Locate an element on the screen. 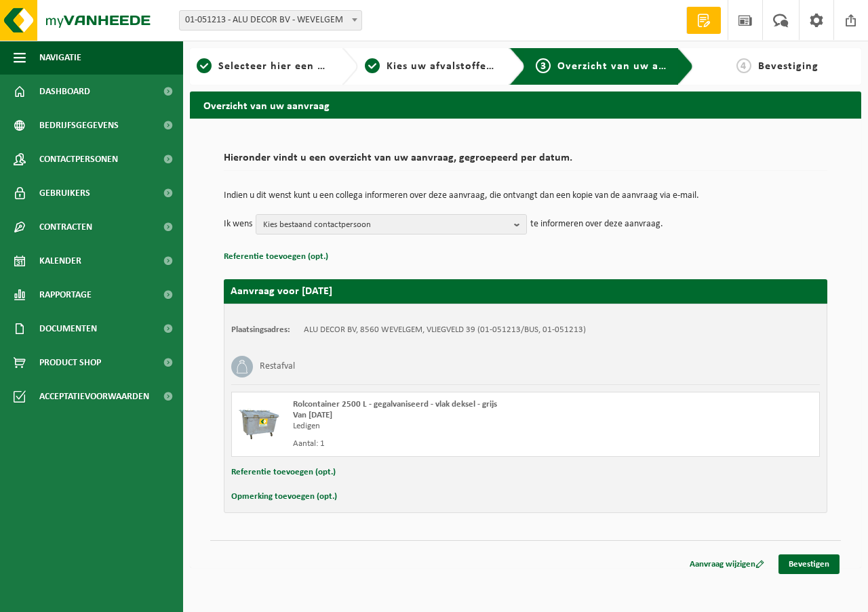  span: Dashboard is located at coordinates (64, 91).